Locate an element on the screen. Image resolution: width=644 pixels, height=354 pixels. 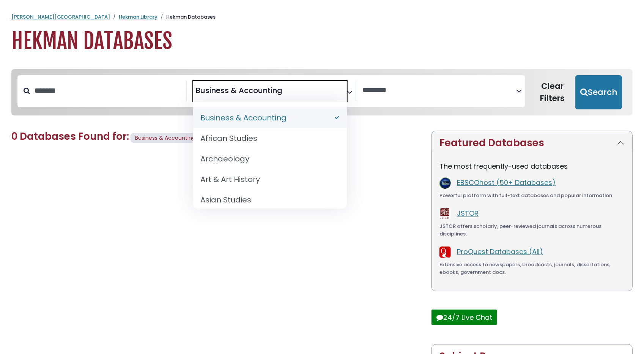
a: JSTOR is located at coordinates (468, 213).